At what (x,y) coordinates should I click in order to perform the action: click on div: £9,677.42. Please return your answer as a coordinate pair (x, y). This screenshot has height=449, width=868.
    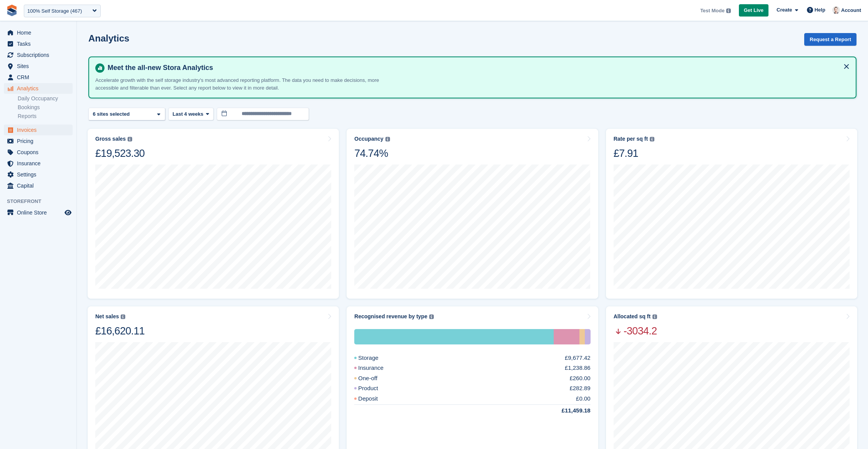
    Looking at the image, I should click on (578, 358).